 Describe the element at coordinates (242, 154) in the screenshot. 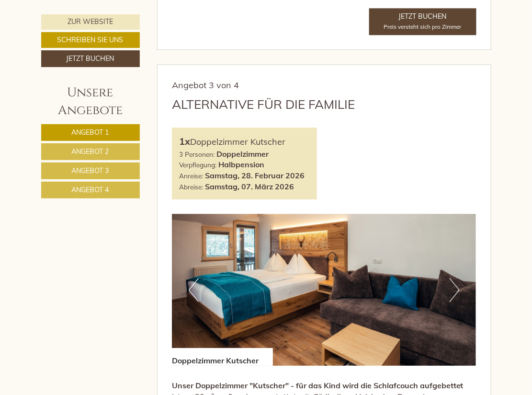

I see `b: Doppelzimmer` at that location.